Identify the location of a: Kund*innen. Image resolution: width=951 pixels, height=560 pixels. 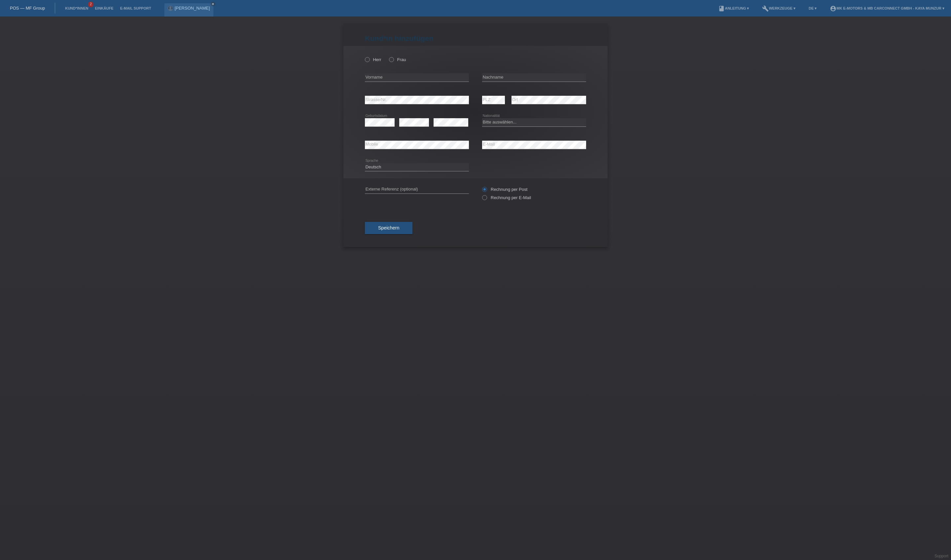
(77, 8).